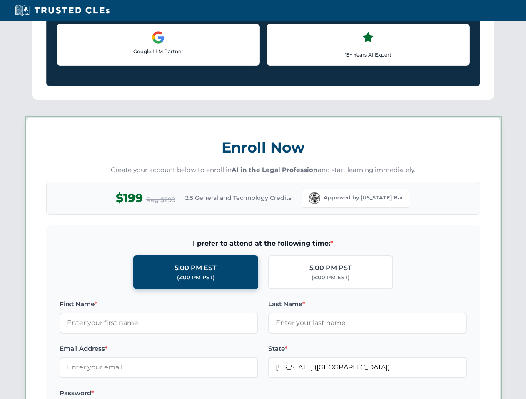 The width and height of the screenshot is (526, 399). Describe the element at coordinates (263, 244) in the screenshot. I see `span: I prefer to attend at the following time:` at that location.